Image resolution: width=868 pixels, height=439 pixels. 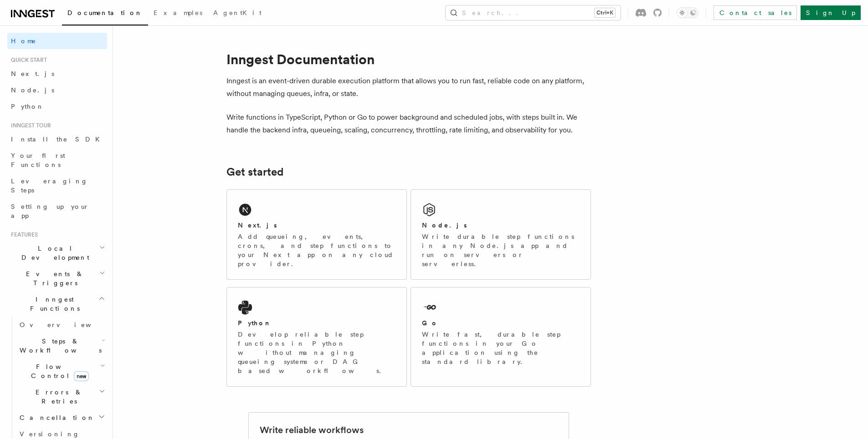 What do you see at coordinates (57, 41) in the screenshot?
I see `a: Home` at bounding box center [57, 41].